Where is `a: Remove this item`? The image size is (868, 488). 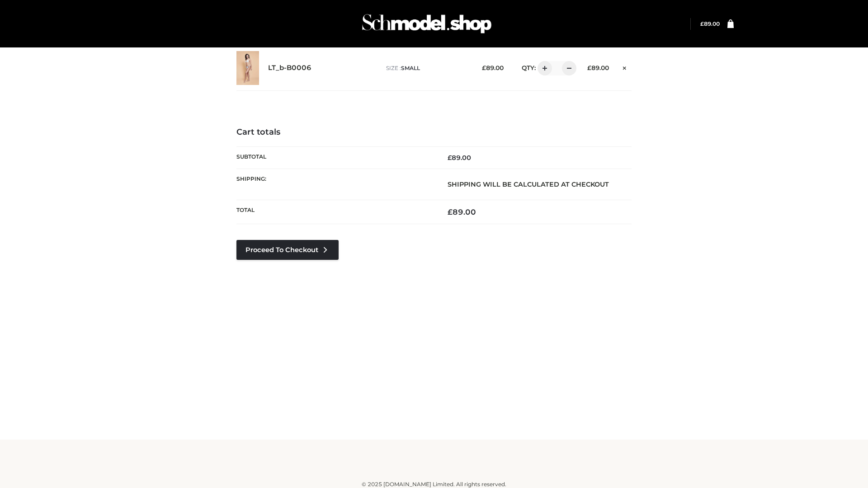
a: Remove this item is located at coordinates (625, 67).